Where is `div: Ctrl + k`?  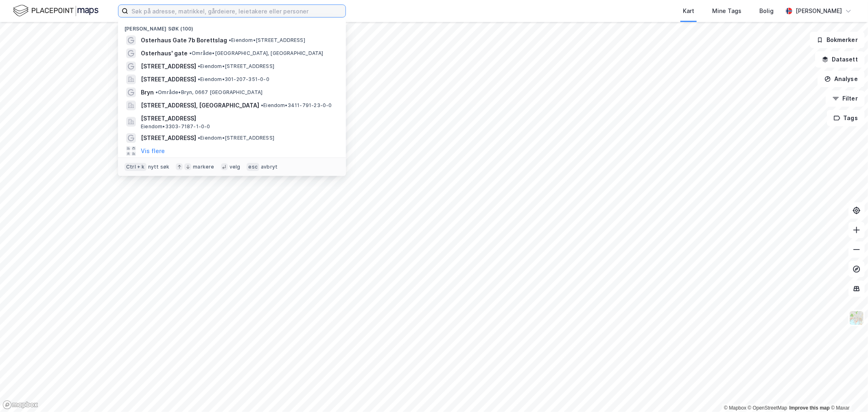
div: Ctrl + k is located at coordinates (136, 167).